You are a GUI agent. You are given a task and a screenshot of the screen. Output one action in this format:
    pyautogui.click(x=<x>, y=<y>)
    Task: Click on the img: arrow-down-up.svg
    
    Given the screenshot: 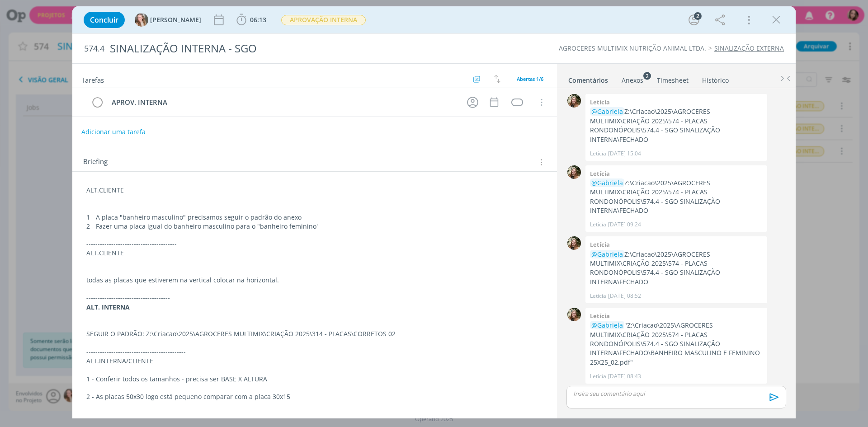 What is the action you would take?
    pyautogui.click(x=497, y=79)
    